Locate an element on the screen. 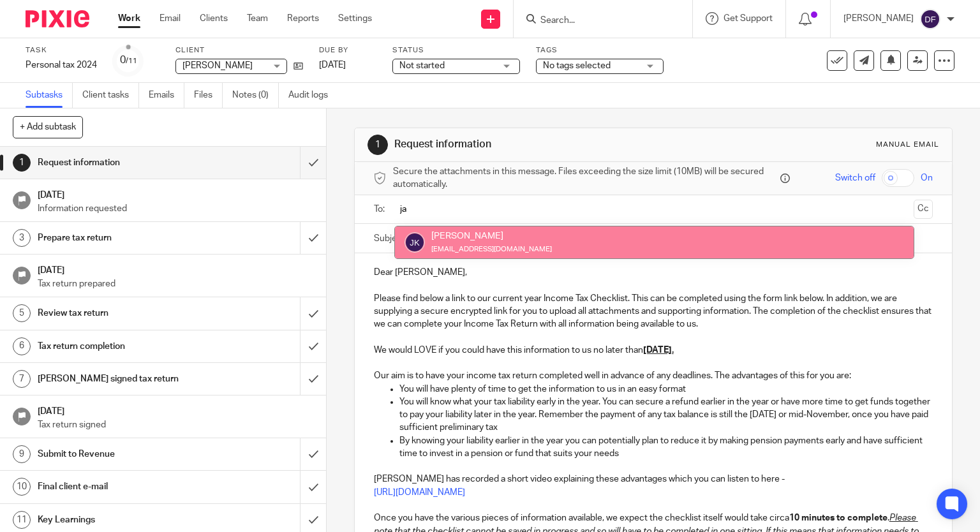  label: Tags is located at coordinates (599, 50).